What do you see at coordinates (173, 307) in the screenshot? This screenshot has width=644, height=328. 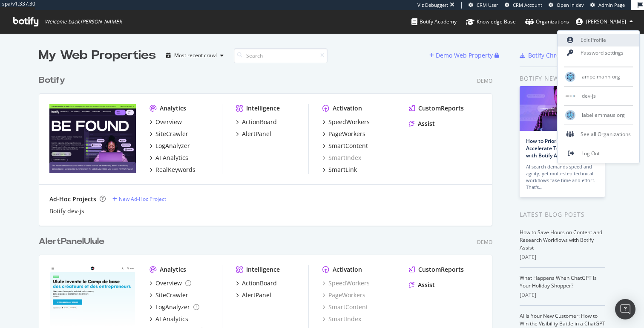 I see `div: LogAnalyzer` at bounding box center [173, 307].